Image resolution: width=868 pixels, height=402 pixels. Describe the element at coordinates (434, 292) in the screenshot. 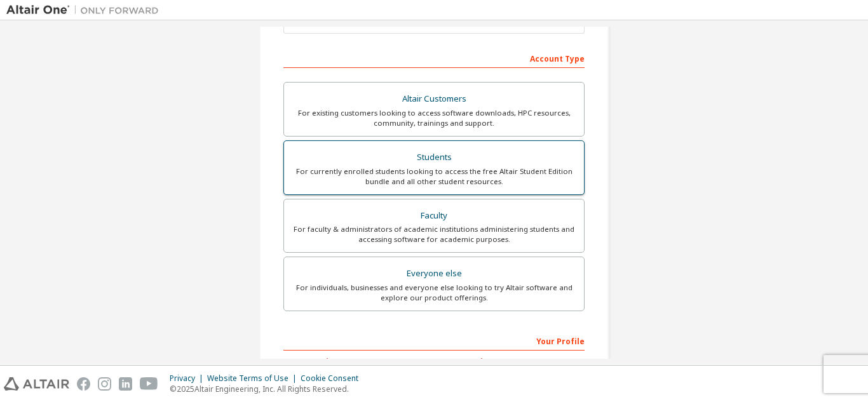

I see `div: For individuals, businesses and everyone else looking to try Altair software and explore our prod...` at that location.